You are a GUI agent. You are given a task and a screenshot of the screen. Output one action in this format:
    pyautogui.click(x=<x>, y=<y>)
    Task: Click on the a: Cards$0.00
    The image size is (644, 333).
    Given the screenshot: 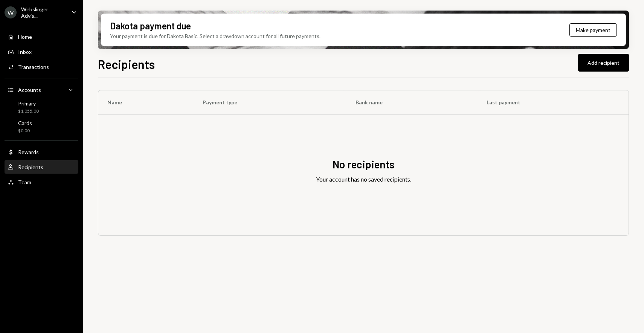 What is the action you would take?
    pyautogui.click(x=42, y=126)
    